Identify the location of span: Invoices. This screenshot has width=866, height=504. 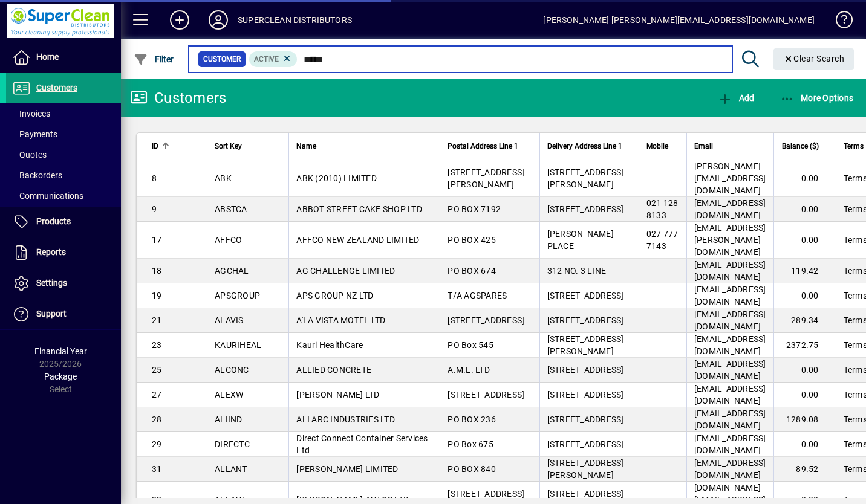
(31, 113).